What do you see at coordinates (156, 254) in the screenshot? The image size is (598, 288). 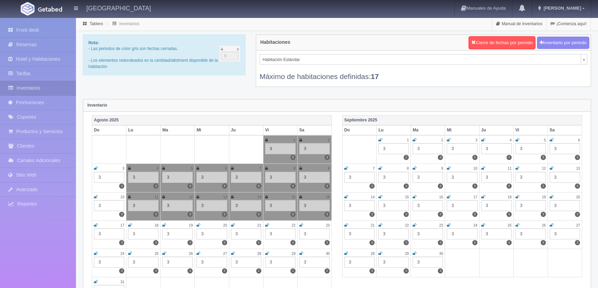 I see `small: 25` at bounding box center [156, 254].